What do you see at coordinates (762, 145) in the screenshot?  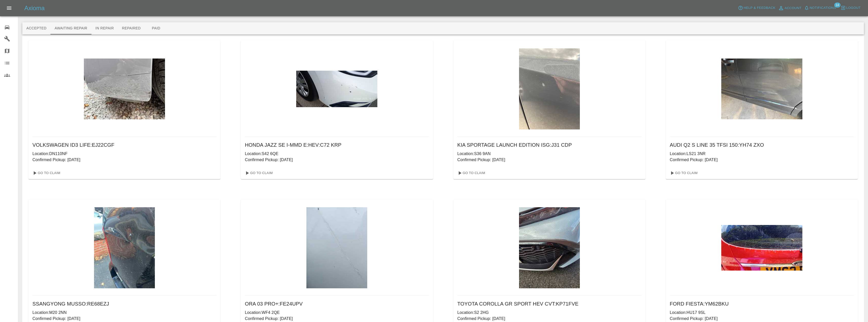 I see `h6: AUDI Q2 S LINE 35 TFSI 150 : YH74 ZXO` at bounding box center [762, 145].